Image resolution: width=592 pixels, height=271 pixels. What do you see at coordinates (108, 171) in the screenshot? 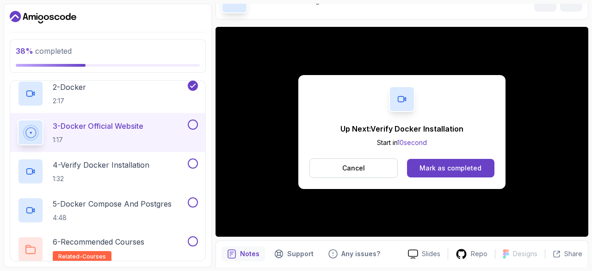
I see `button: 4-Verify Docker Installation1:32` at bounding box center [108, 171].